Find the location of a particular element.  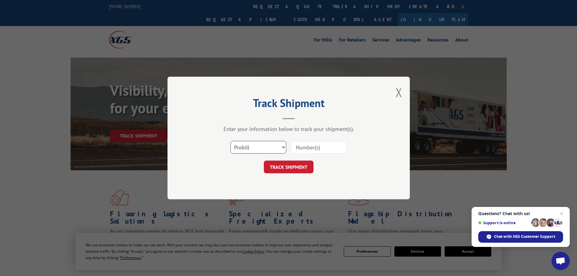

div: Chat with XGS Customer Support is located at coordinates (521, 237).